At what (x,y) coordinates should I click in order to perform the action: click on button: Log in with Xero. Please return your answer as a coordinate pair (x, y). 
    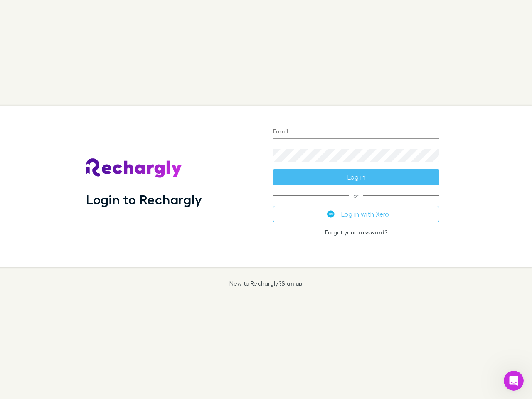
    Looking at the image, I should click on (357, 214).